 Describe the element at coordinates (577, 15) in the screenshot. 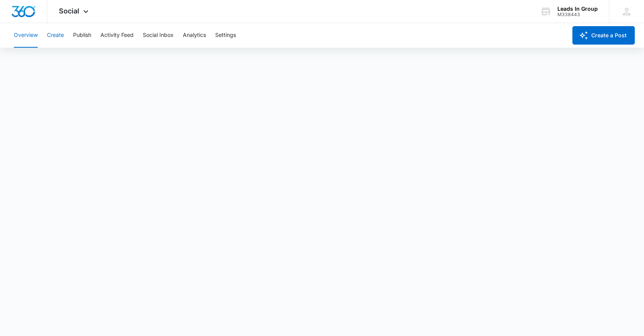

I see `div: account id` at that location.